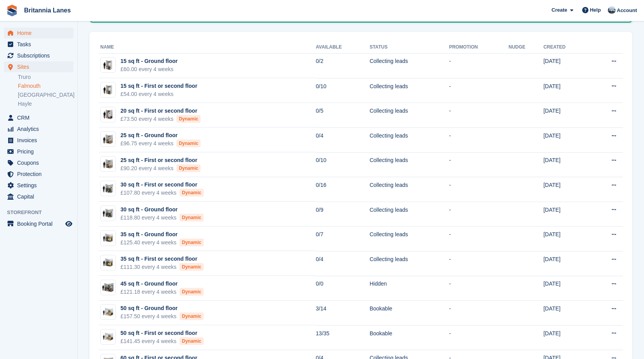 The image size is (644, 359). What do you see at coordinates (627, 10) in the screenshot?
I see `span: Account` at bounding box center [627, 10].